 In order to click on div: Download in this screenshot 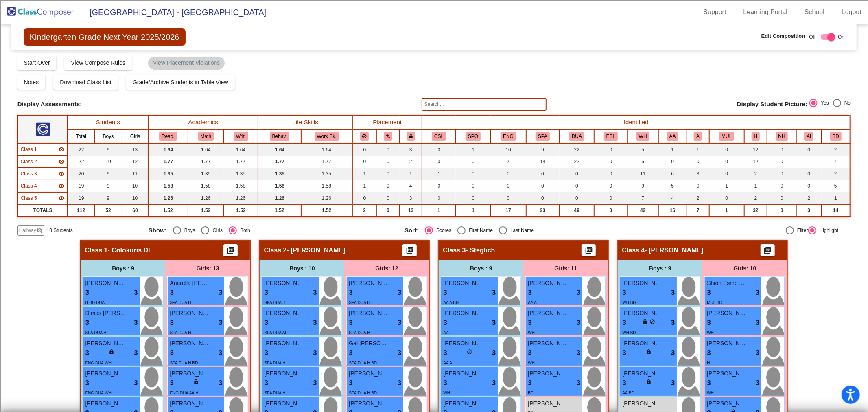, I will do `click(434, 80)`.